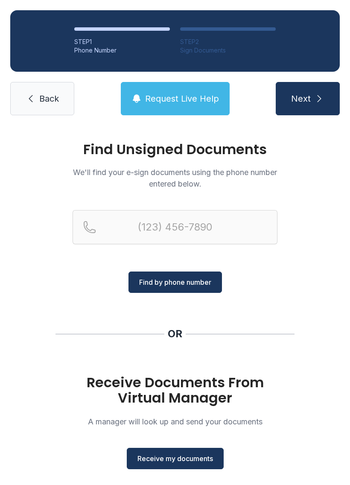 Image resolution: width=350 pixels, height=485 pixels. Describe the element at coordinates (175, 334) in the screenshot. I see `div: OR` at that location.